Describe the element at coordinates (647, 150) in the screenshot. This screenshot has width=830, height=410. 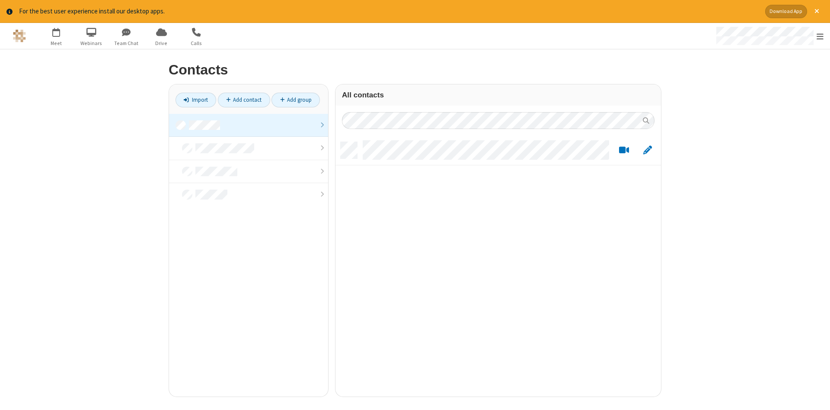
I see `button: Edit` at that location.